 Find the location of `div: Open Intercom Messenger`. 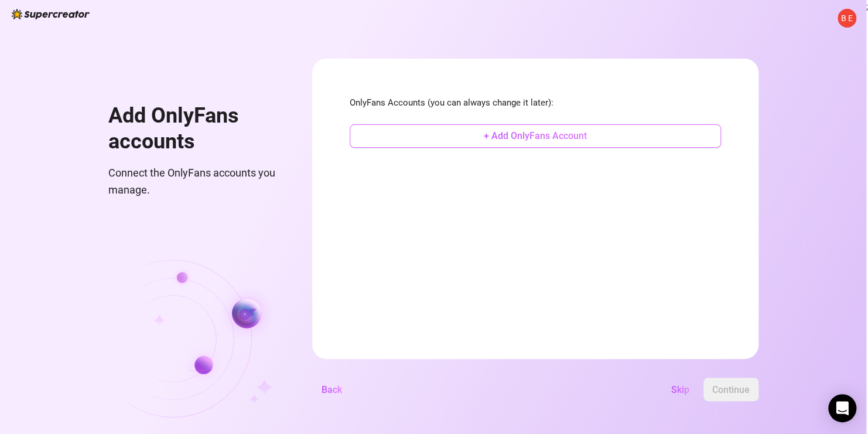

div: Open Intercom Messenger is located at coordinates (843, 409).